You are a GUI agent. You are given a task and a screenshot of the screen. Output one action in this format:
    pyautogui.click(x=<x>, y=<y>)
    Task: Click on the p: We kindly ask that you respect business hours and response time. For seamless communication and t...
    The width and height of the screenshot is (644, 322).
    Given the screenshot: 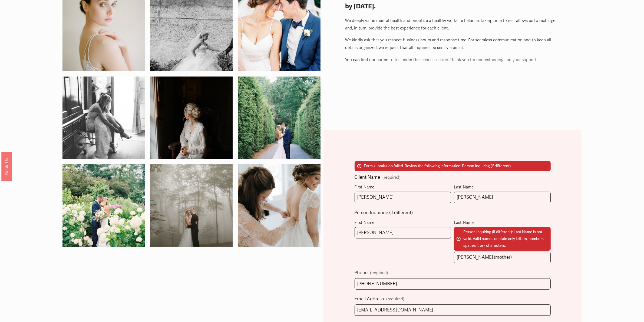 What is the action you would take?
    pyautogui.click(x=452, y=44)
    